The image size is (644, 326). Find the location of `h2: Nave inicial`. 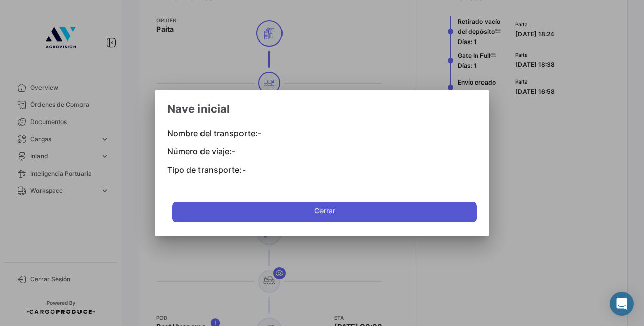

h2: Nave inicial is located at coordinates (322, 109).